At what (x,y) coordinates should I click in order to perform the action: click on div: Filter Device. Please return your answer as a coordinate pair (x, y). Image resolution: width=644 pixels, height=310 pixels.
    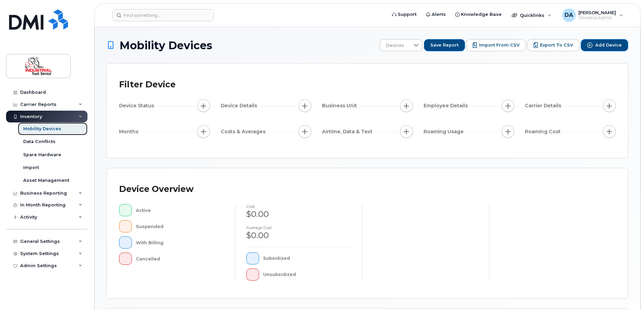
    Looking at the image, I should click on (148, 85).